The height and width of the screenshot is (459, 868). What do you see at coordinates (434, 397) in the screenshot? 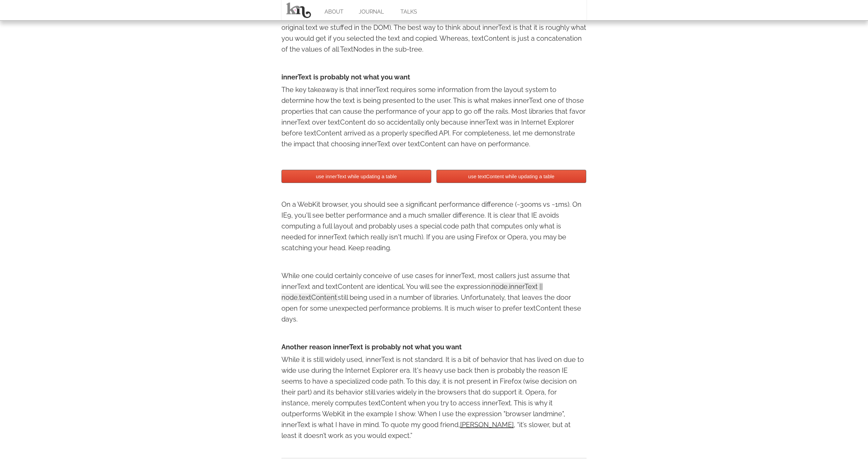
I see `p: While it is still widely used, innerText is not standard. It is a bit of behavior that has lived ...` at bounding box center [434, 397].